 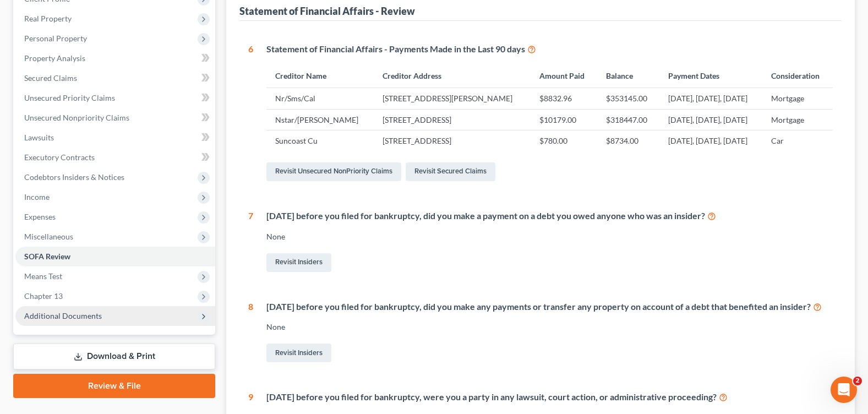 I want to click on th: Payment Dates, so click(x=711, y=76).